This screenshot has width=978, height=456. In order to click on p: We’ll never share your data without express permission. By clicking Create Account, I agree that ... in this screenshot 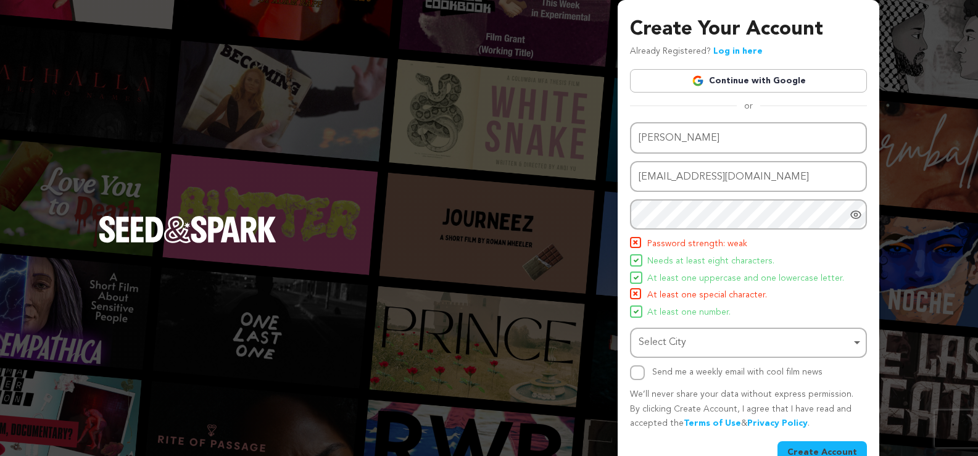, I will do `click(748, 409)`.